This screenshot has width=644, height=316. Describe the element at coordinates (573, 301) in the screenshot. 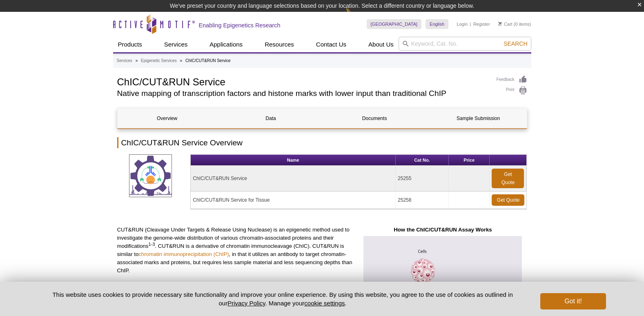

I see `button: Got it!` at that location.